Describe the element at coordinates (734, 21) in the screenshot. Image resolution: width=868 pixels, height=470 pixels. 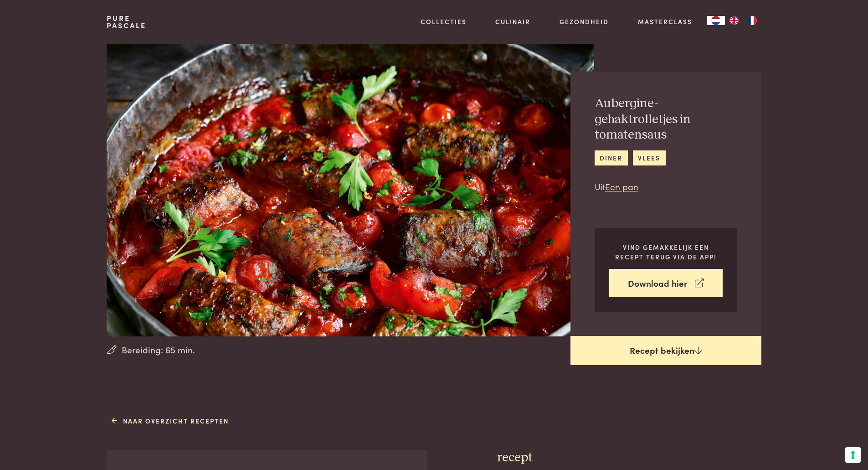
I see `aside: Language selected: Nederlands` at that location.